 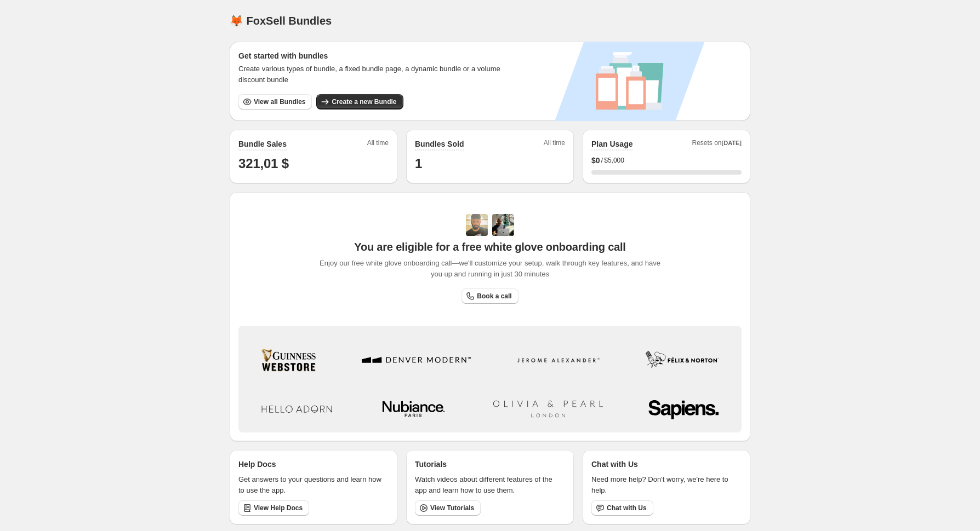 I want to click on p: Help Docs, so click(x=257, y=464).